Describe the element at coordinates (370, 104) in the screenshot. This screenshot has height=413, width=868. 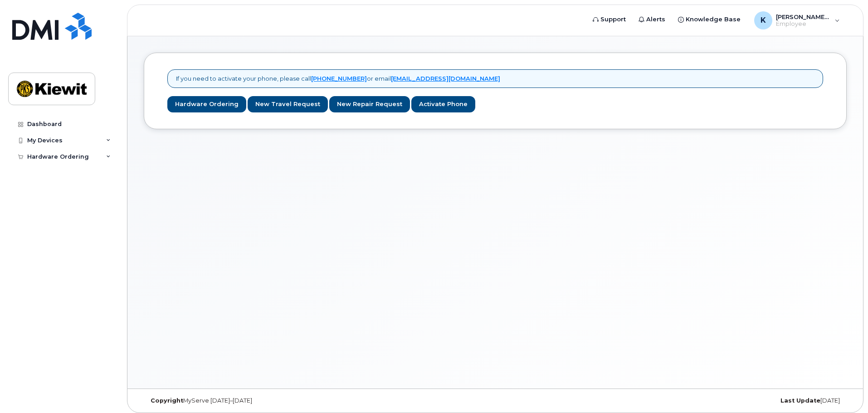
I see `a: New Repair Request` at that location.